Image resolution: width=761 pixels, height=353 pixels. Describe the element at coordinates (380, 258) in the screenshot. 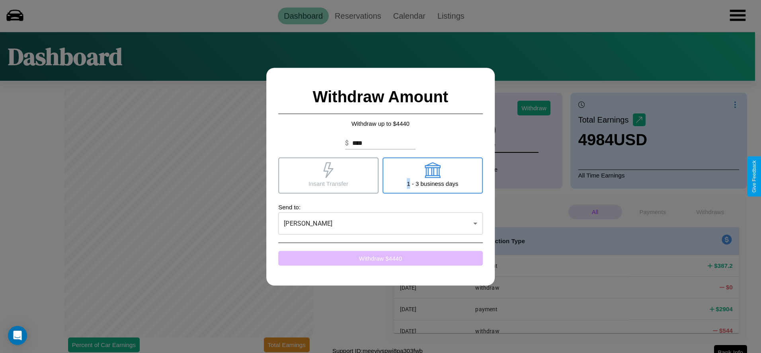

I see `button: Withdraw $4440` at that location.